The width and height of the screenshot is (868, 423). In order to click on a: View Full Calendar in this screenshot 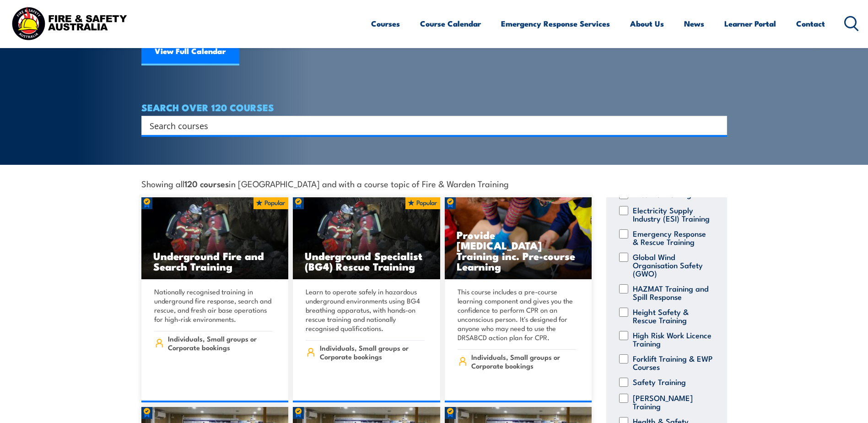, I will do `click(191, 52)`.